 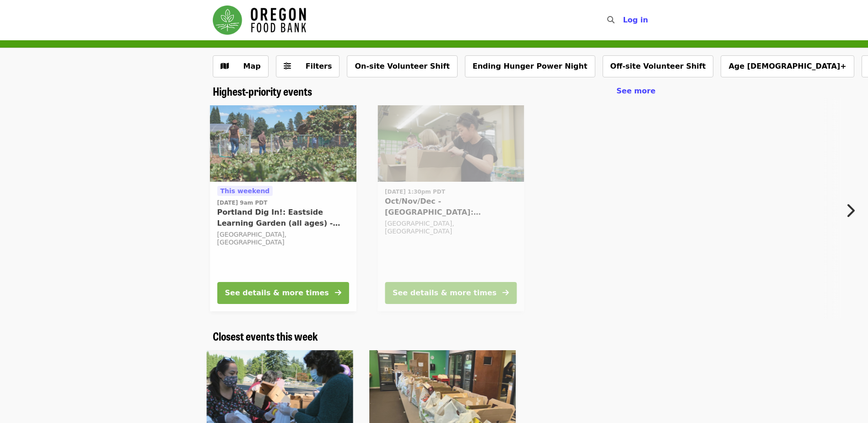 I want to click on button: Log in, so click(x=636, y=20).